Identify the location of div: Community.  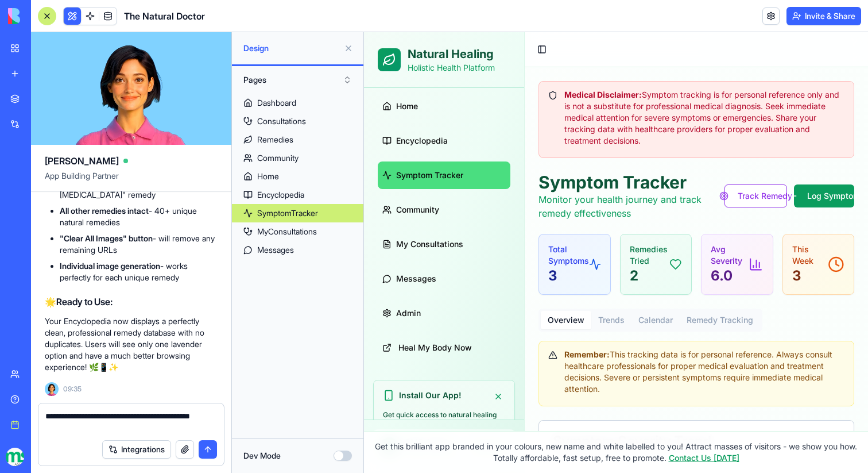
(277, 158).